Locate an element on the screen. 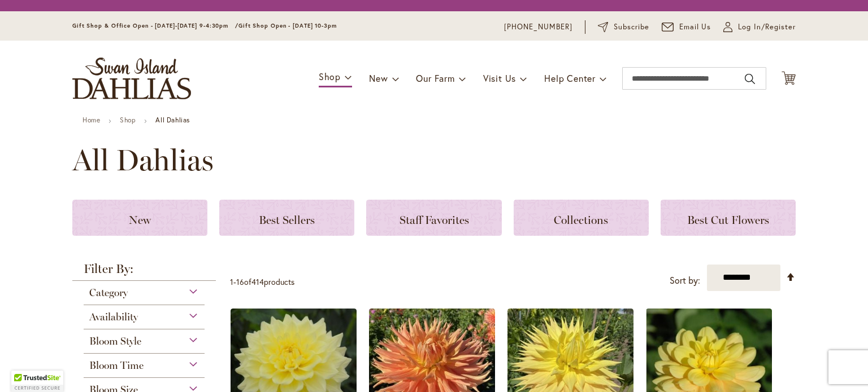 The image size is (868, 392). span: 16 is located at coordinates (240, 281).